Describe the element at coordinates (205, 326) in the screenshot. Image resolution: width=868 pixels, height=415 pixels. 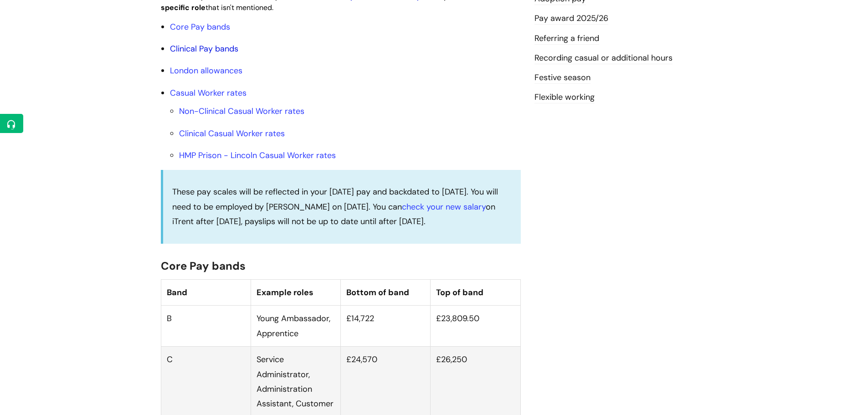
I see `td: B` at that location.